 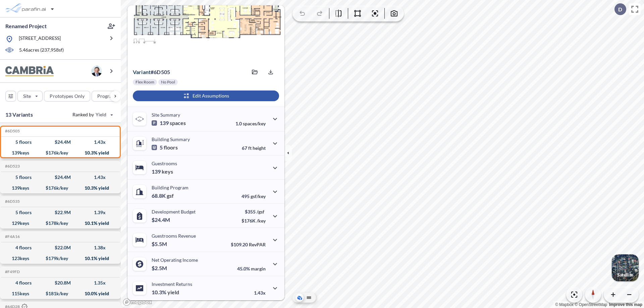 I want to click on p: 1.0, so click(x=251, y=123).